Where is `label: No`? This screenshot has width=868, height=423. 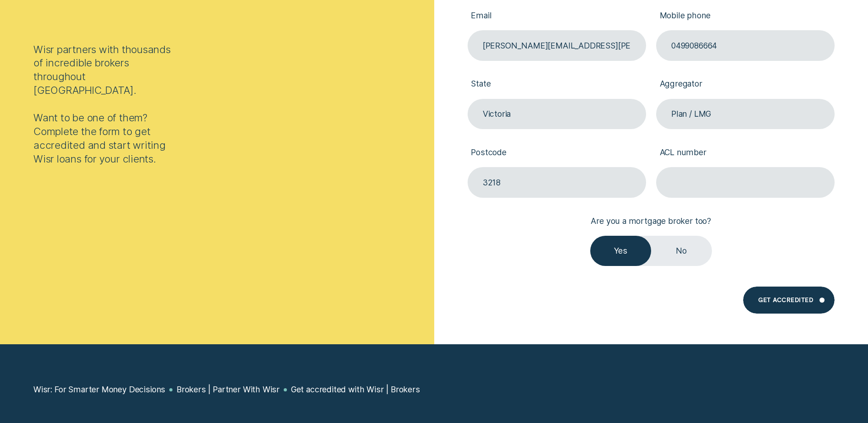
label: No is located at coordinates (681, 251).